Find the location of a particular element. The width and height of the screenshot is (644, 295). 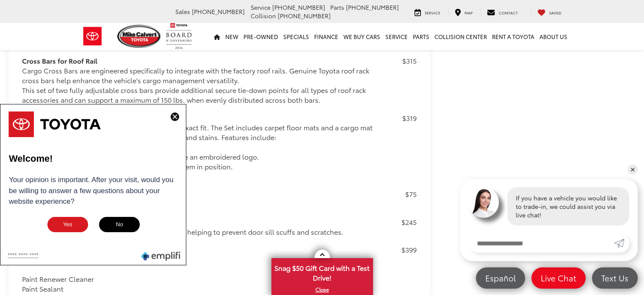

a: Home is located at coordinates (217, 36).